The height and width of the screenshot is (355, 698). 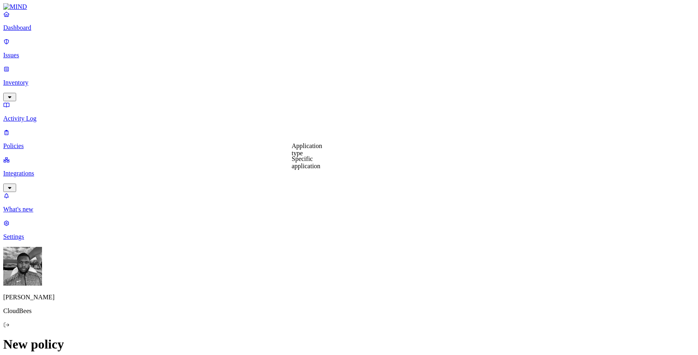 I want to click on p: Integrations, so click(x=349, y=174).